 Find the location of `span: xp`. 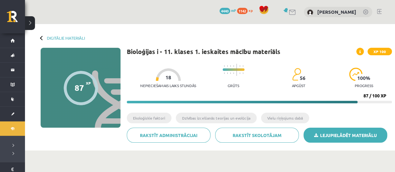

span: xp is located at coordinates (250, 10).